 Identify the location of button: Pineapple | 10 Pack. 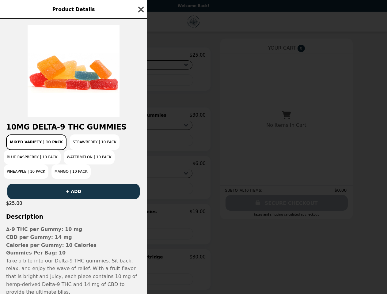
(26, 171).